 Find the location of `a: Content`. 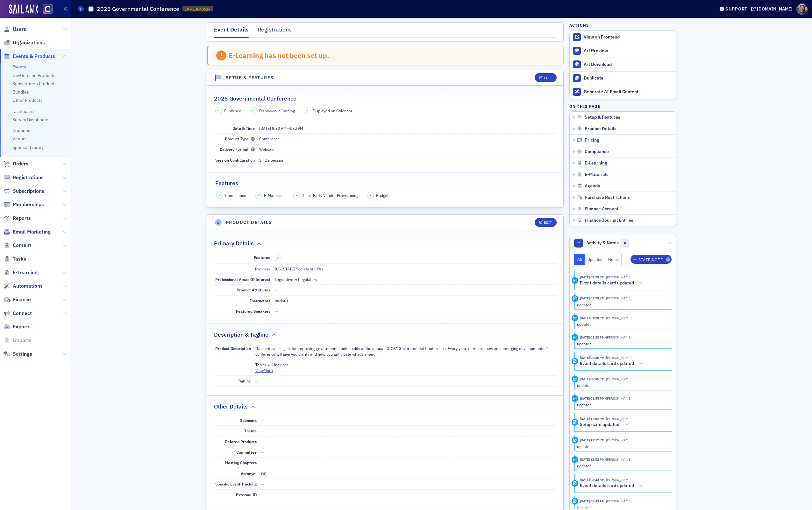

a: Content is located at coordinates (18, 246).